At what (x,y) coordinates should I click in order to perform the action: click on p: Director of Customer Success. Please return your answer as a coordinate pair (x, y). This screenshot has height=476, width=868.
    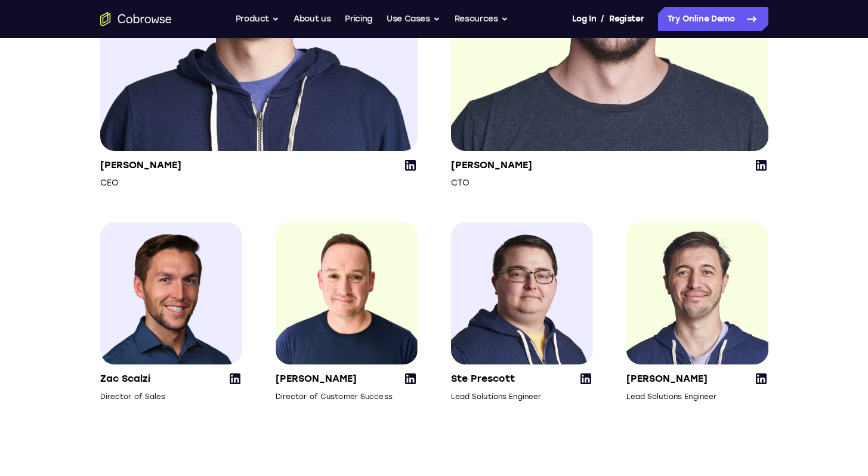
    Looking at the image, I should click on (334, 397).